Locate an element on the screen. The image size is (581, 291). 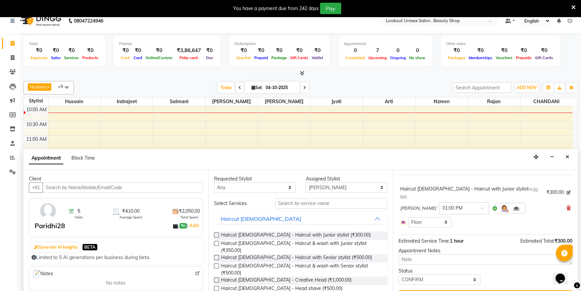
div: Requested Stylist is located at coordinates (255, 179).